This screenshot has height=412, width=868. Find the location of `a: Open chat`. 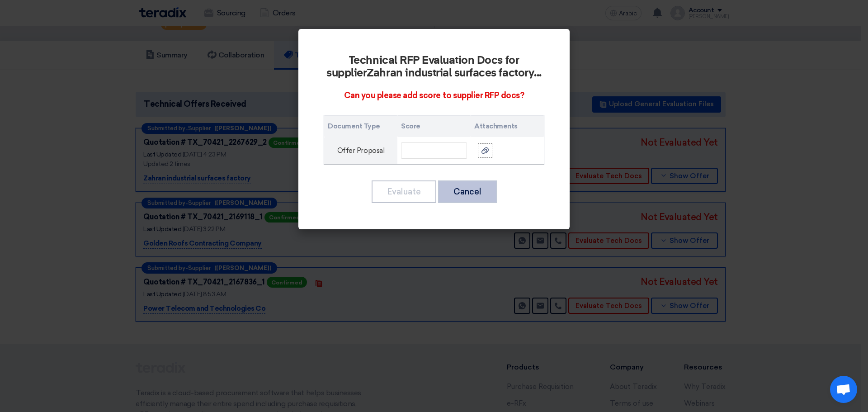

a: Open chat is located at coordinates (844, 389).